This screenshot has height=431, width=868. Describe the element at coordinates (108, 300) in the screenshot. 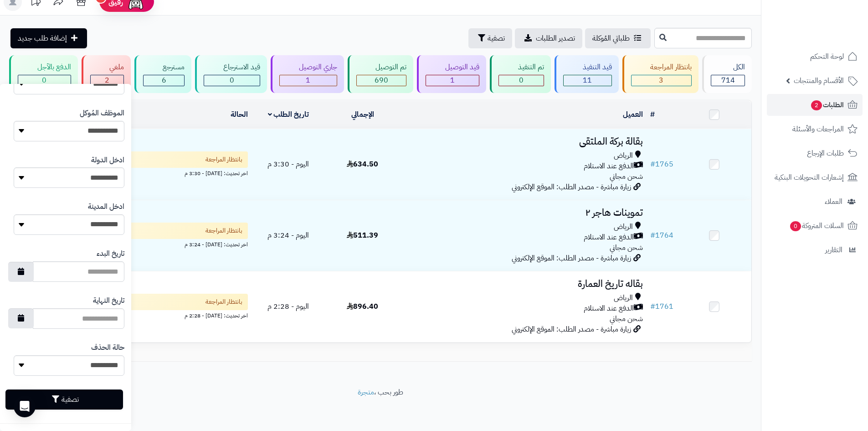

I see `label: تاريخ النهاية` at that location.